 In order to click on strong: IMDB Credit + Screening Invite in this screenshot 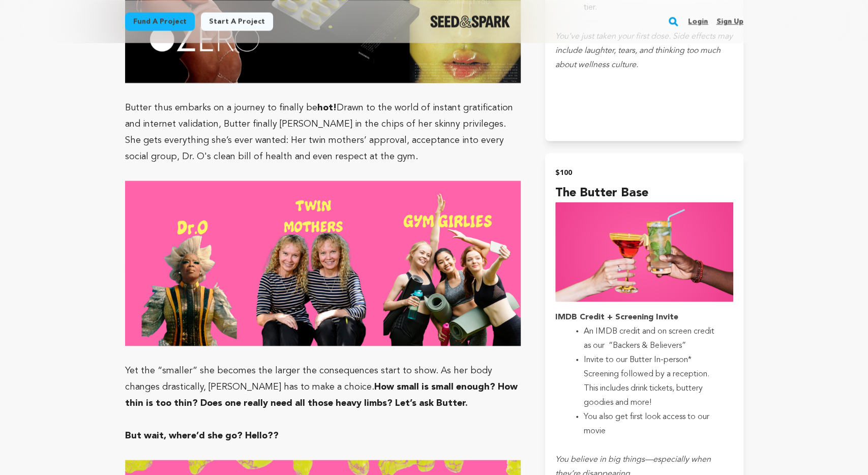, I will do `click(617, 317)`.